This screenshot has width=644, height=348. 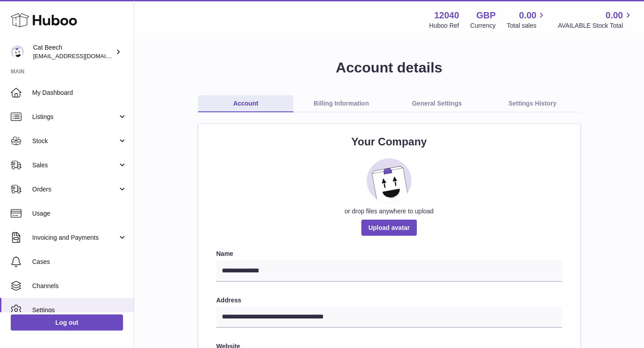 What do you see at coordinates (75, 141) in the screenshot?
I see `span: Stock` at bounding box center [75, 141].